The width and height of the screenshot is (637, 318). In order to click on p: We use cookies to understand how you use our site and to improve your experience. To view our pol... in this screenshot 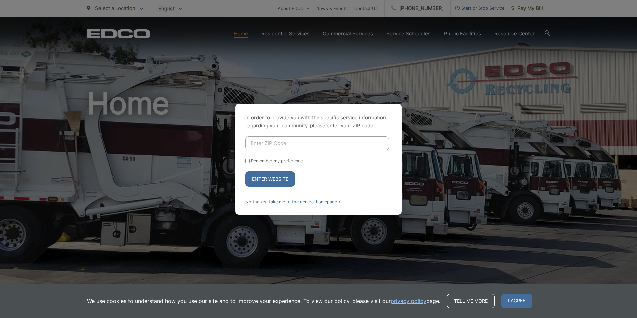, I will do `click(264, 301)`.